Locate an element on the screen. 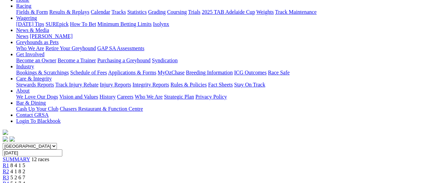  a: Track Injury Rebate is located at coordinates (77, 85).